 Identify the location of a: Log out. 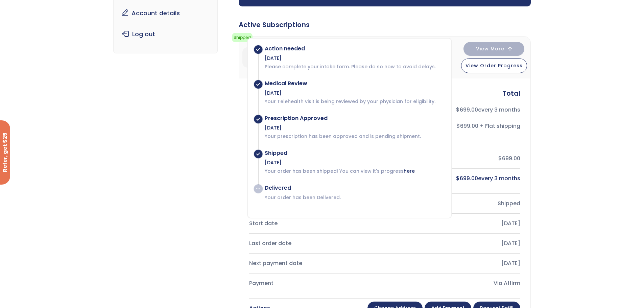
(165, 34).